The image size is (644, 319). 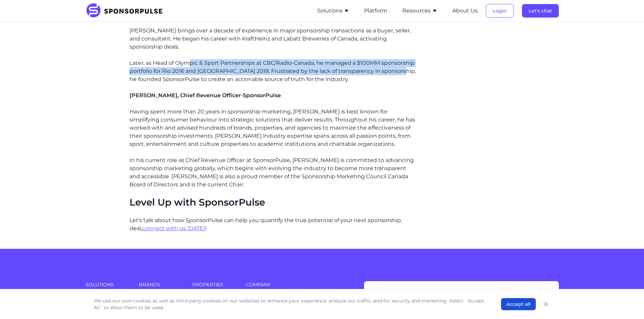 What do you see at coordinates (540, 11) in the screenshot?
I see `button: Let's chat` at bounding box center [540, 11].